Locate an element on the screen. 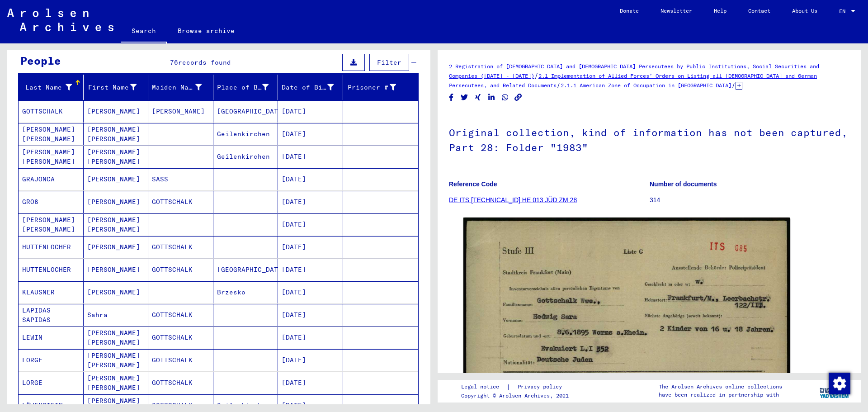 The height and width of the screenshot is (412, 868). button: Share on Twitter is located at coordinates (464, 97).